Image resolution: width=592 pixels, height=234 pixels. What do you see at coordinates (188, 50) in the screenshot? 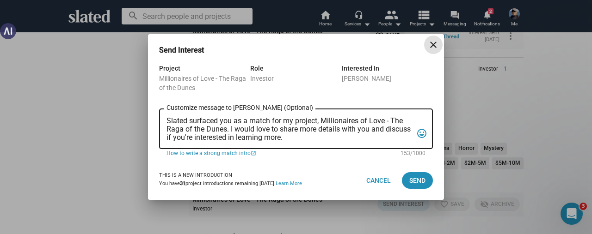
I see `h3: Send Interest` at bounding box center [188, 50].